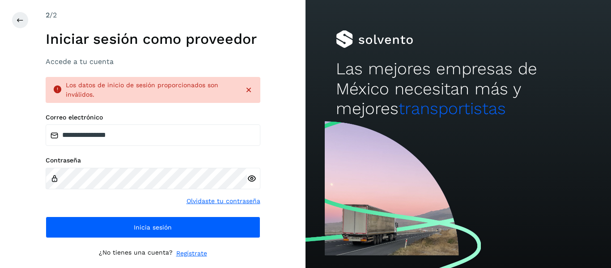  What do you see at coordinates (153, 61) in the screenshot?
I see `h3: Accede a tu cuenta` at bounding box center [153, 61].